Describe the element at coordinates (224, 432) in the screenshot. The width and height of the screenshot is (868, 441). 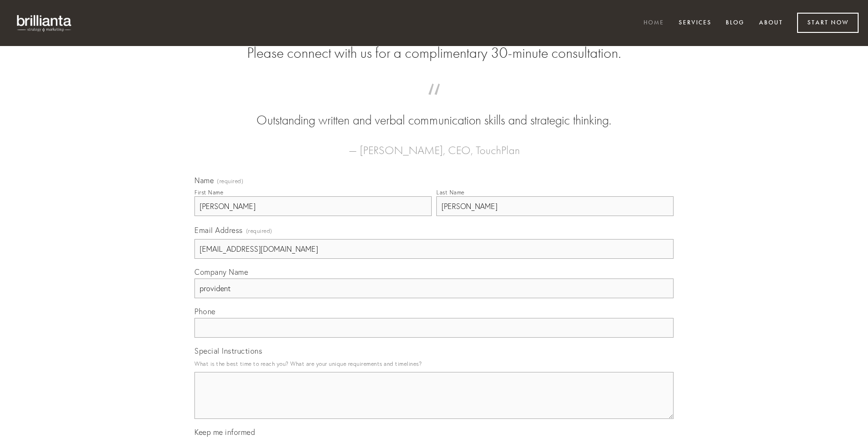
I see `span: Keep me informed` at that location.